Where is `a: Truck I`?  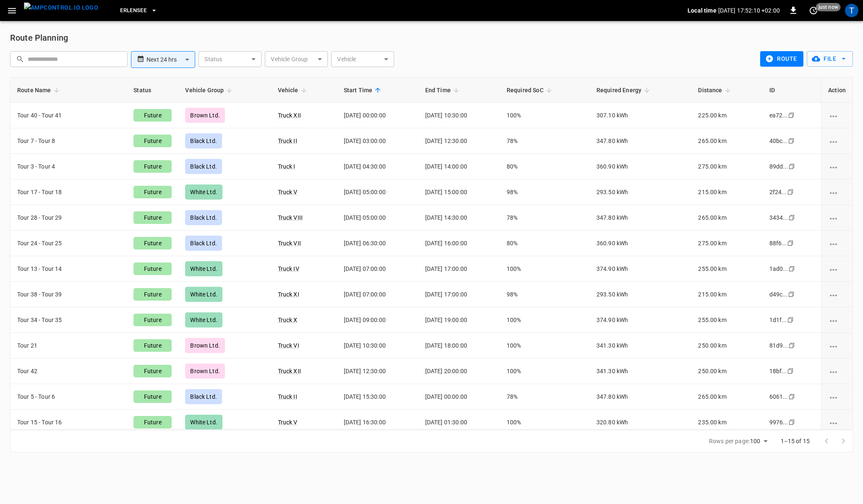
a: Truck I is located at coordinates (286, 166).